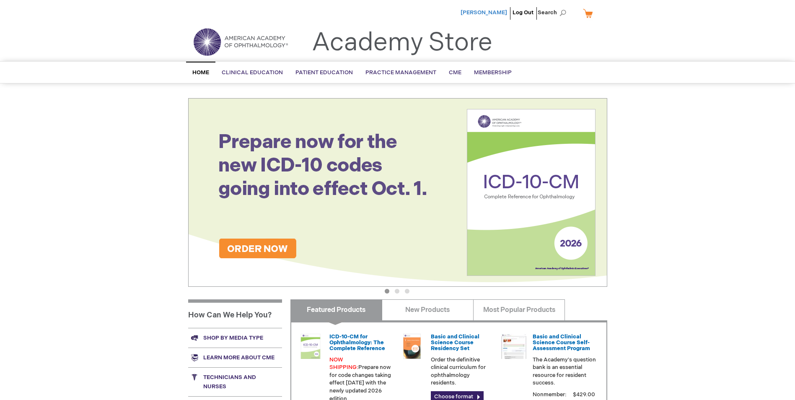  I want to click on button: 1 of 3, so click(387, 291).